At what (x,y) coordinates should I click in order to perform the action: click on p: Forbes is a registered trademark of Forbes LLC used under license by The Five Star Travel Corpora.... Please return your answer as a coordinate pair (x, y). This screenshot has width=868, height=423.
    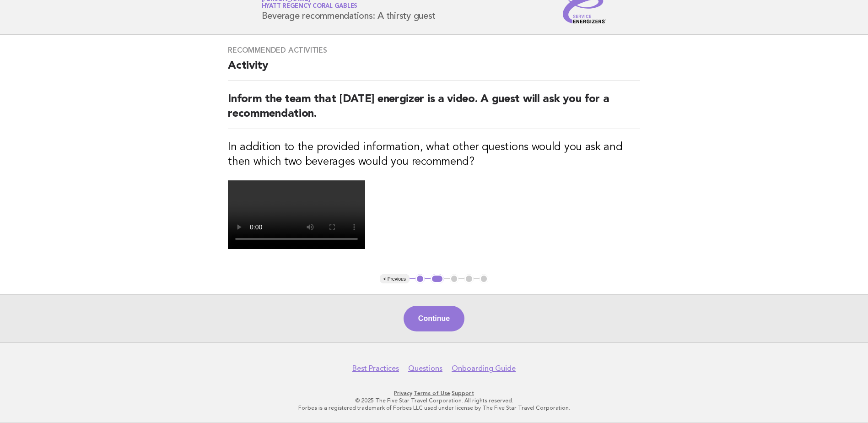
    Looking at the image, I should click on (434, 407).